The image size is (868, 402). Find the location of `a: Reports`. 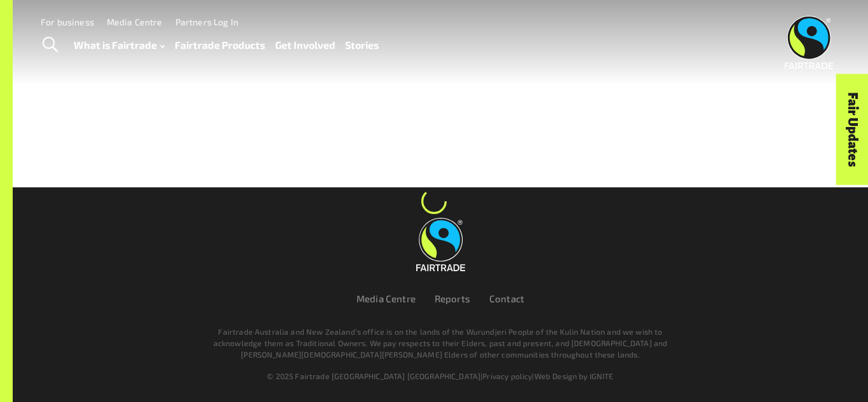

a: Reports is located at coordinates (453, 299).